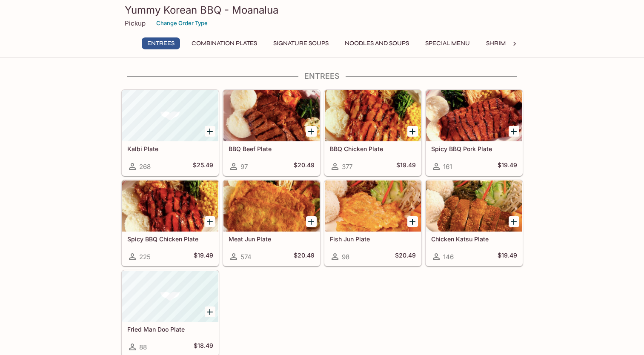 This screenshot has width=644, height=355. I want to click on span: 574, so click(246, 257).